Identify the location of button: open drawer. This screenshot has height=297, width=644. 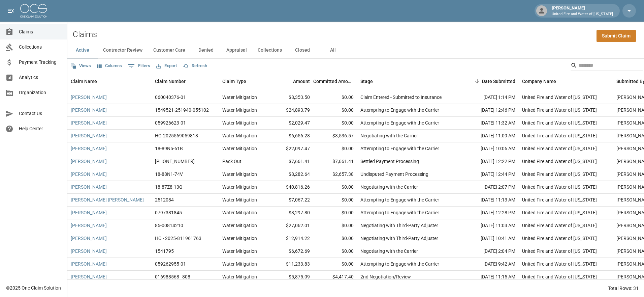
(11, 11).